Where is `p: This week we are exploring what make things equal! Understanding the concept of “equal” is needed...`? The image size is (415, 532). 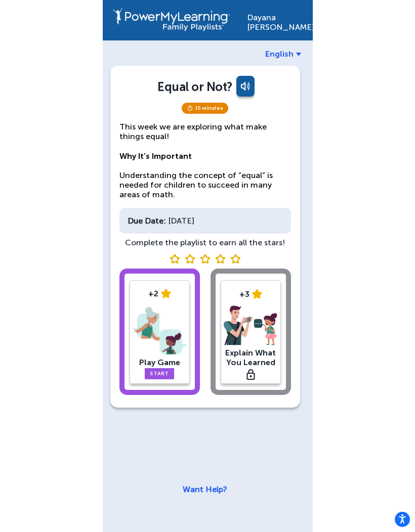 p: This week we are exploring what make things equal! Understanding the concept of “equal” is needed... is located at coordinates (205, 161).